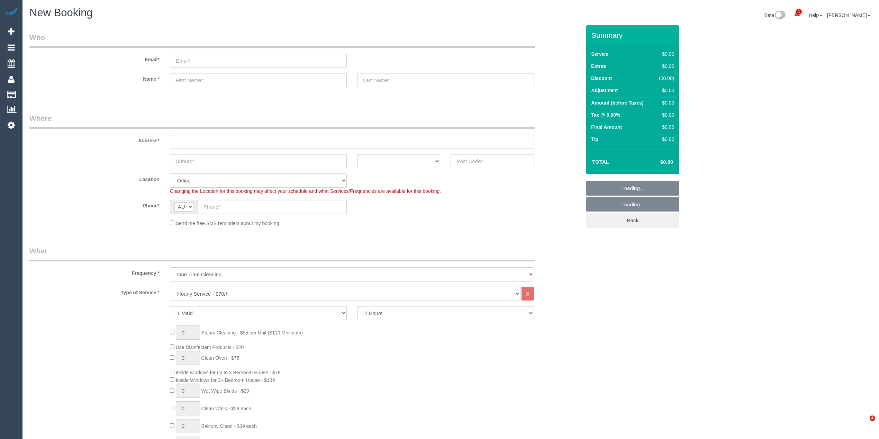 This screenshot has height=439, width=879. I want to click on span: Inside Windows for 3+ Bedroom House - $139, so click(225, 380).